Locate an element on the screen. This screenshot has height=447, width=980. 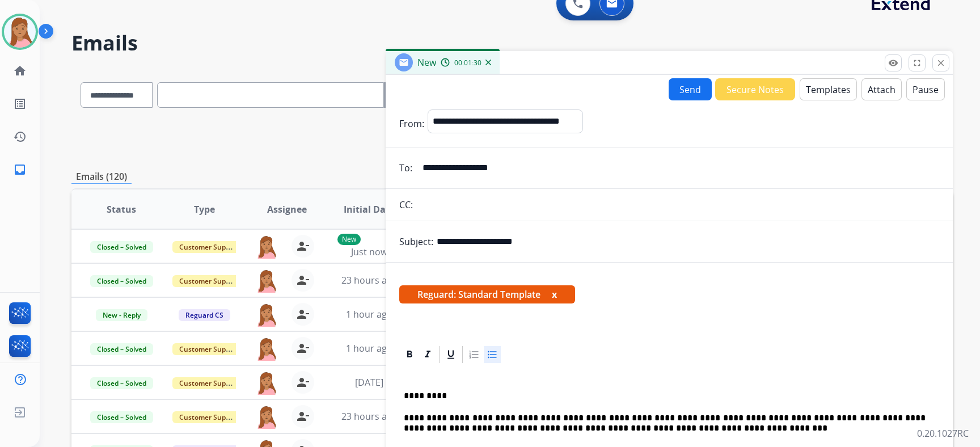
span: Status is located at coordinates (122, 209).